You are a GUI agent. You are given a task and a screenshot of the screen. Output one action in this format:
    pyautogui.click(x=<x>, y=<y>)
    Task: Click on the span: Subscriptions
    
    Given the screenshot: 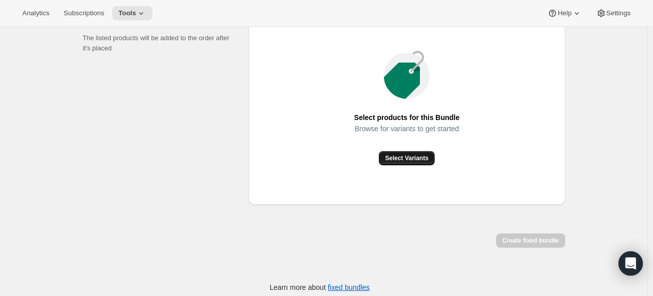 What is the action you would take?
    pyautogui.click(x=84, y=13)
    